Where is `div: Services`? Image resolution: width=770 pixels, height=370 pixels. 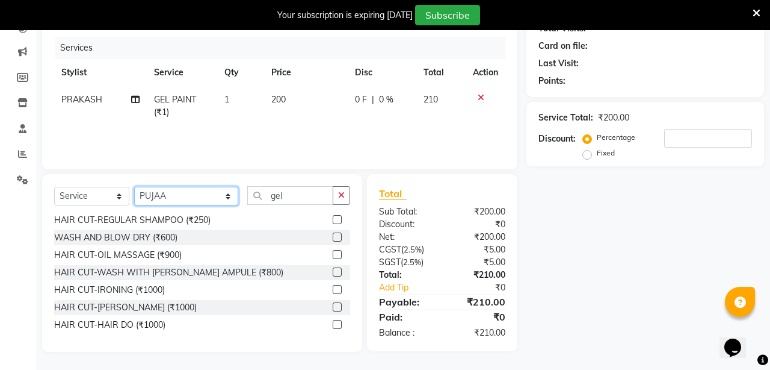
div: Services is located at coordinates (285, 48).